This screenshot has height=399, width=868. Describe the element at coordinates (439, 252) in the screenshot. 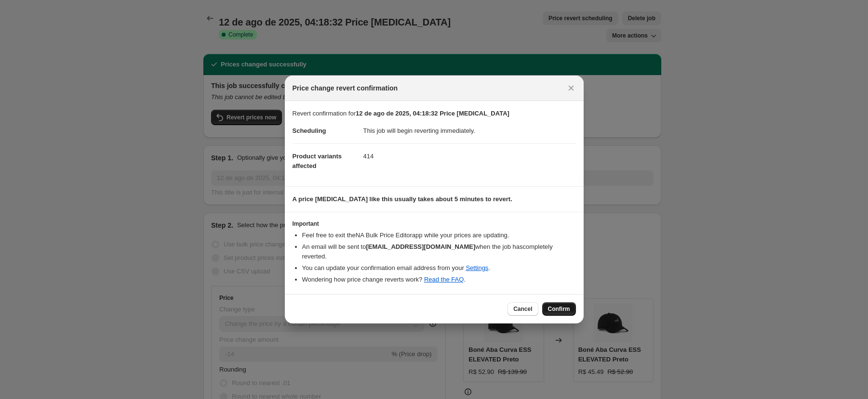

I see `li: An email will be sent to when the job has completely reverted .` at that location.